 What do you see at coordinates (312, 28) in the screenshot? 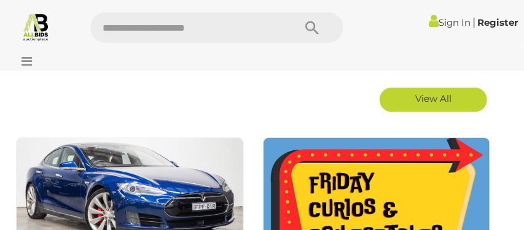
I see `button: Search` at bounding box center [312, 28].